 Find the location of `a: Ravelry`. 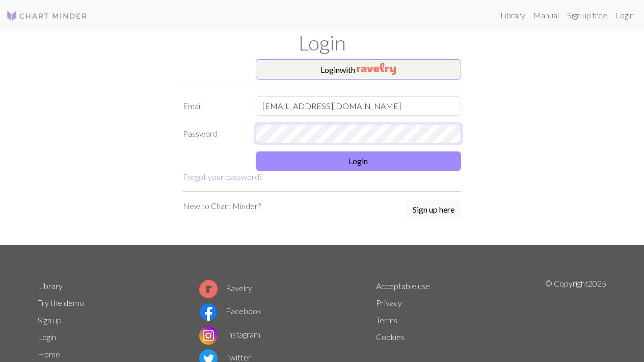

a: Ravelry is located at coordinates (225, 287).